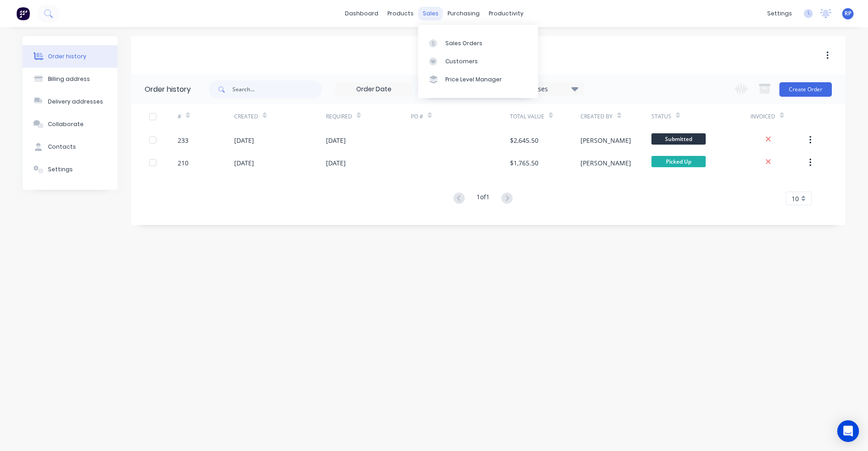  Describe the element at coordinates (362, 13) in the screenshot. I see `a: dashboard` at that location.